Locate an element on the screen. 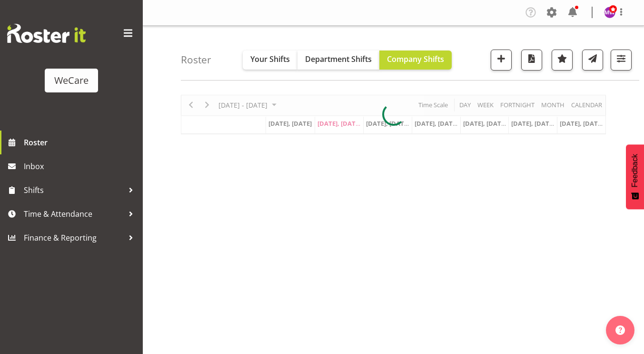  span: Time & Attendance is located at coordinates (74, 214).